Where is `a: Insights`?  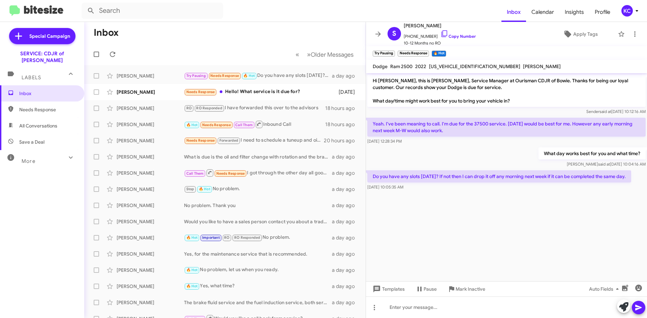 a: Insights is located at coordinates (574, 12).